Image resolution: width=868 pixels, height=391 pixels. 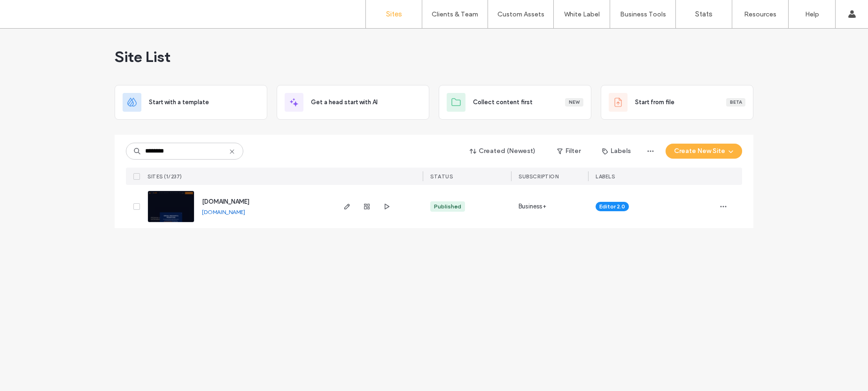 What do you see at coordinates (605, 176) in the screenshot?
I see `span: LABELS` at bounding box center [605, 176].